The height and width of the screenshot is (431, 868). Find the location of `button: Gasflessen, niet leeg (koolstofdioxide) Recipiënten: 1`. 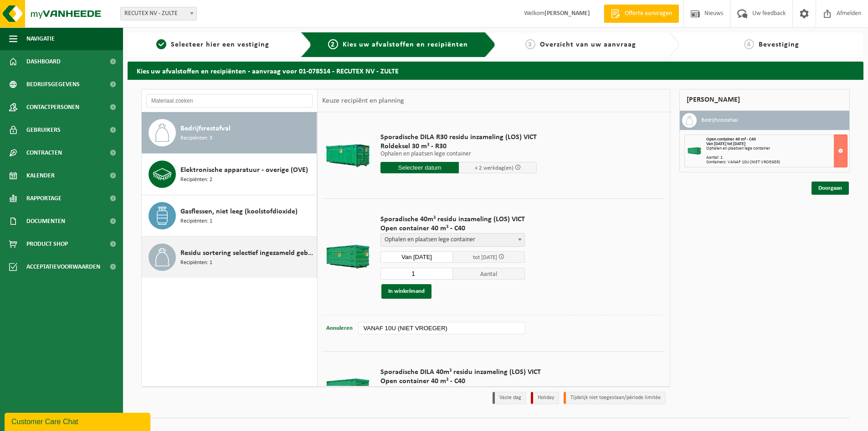

button: Gasflessen, niet leeg (koolstofdioxide) Recipiënten: 1 is located at coordinates (229, 216).